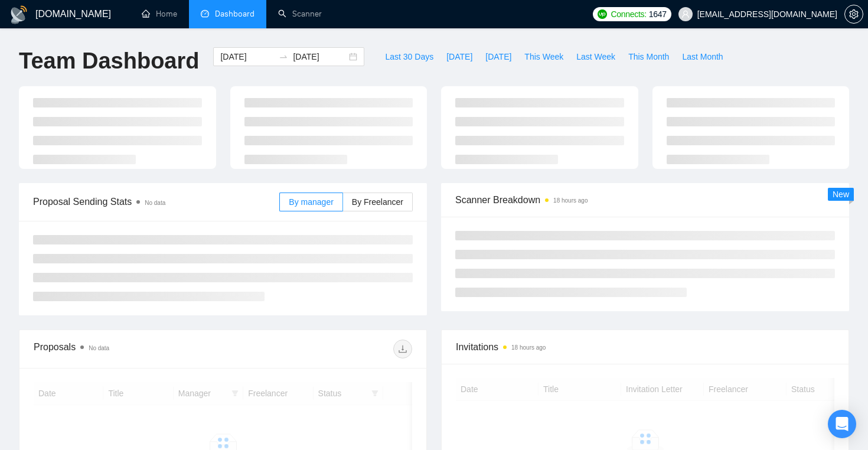 The image size is (868, 450). Describe the element at coordinates (156, 202) in the screenshot. I see `span: Proposal Sending Stats` at that location.